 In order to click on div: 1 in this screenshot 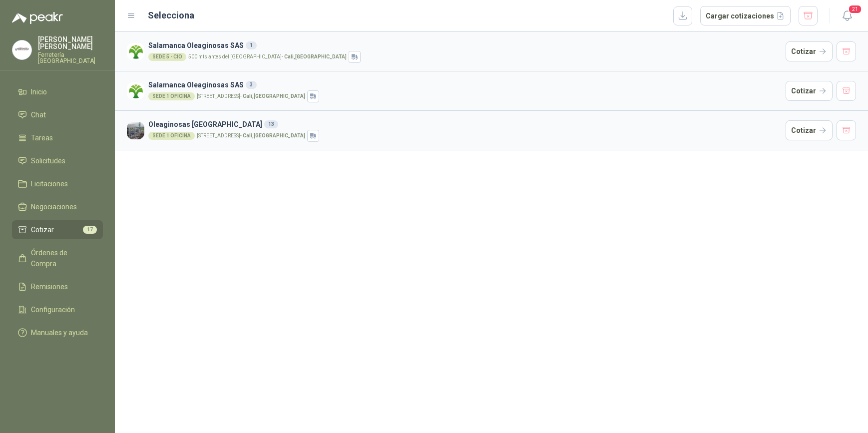, I will do `click(251, 46)`.